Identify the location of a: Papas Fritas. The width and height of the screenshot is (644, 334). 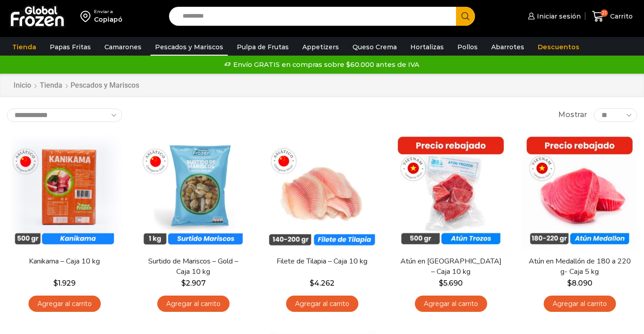
(70, 47).